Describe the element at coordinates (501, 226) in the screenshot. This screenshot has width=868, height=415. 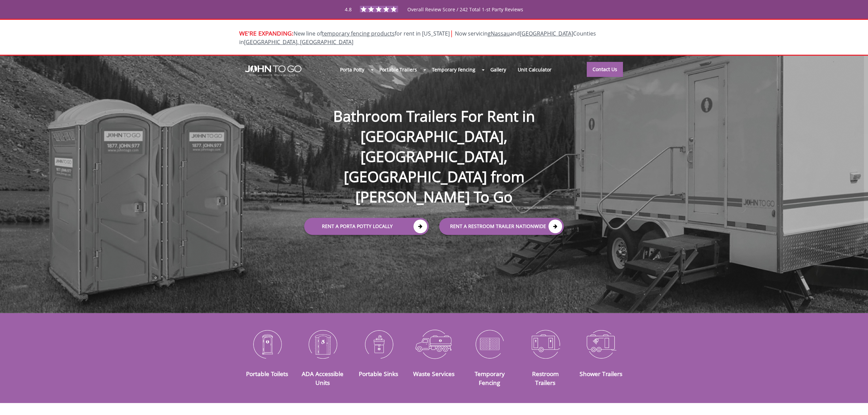
I see `a: rent a RESTROOM TRAILER Nationwide` at that location.